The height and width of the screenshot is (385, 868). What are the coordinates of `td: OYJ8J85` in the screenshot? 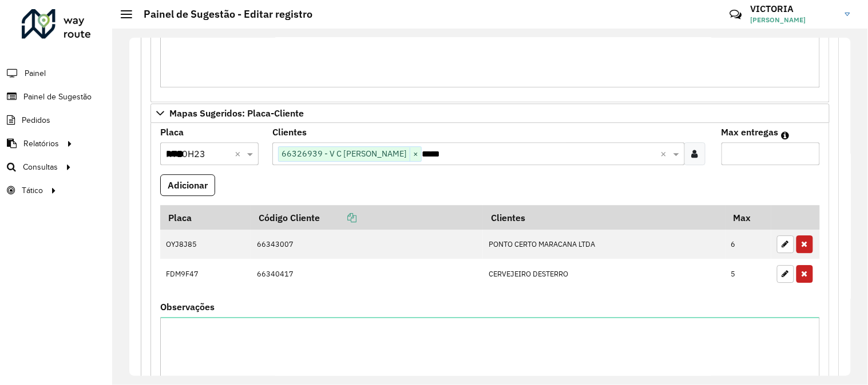 It's located at (205, 244).